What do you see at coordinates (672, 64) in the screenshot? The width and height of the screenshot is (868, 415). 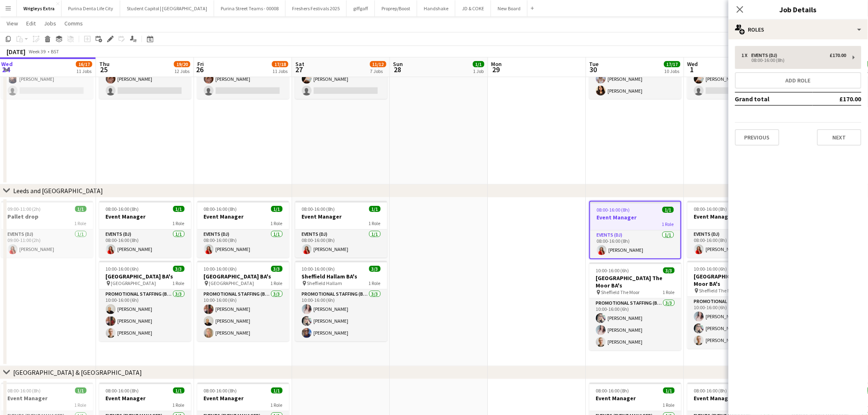 I see `span: 17/17` at bounding box center [672, 64].